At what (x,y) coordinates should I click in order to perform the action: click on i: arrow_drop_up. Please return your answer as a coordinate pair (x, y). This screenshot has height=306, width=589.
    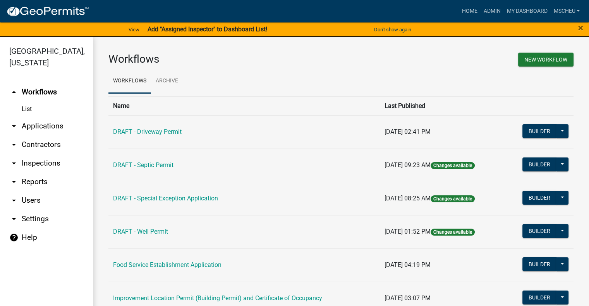
    Looking at the image, I should click on (14, 92).